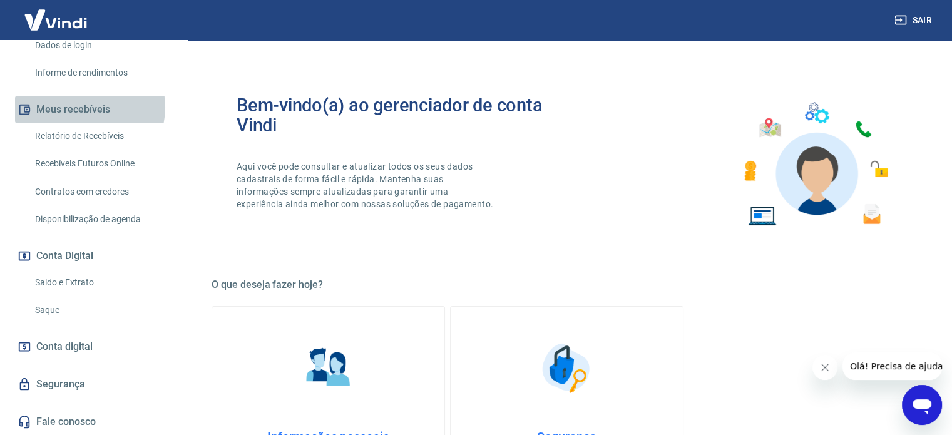  I want to click on a: Saque, so click(101, 310).